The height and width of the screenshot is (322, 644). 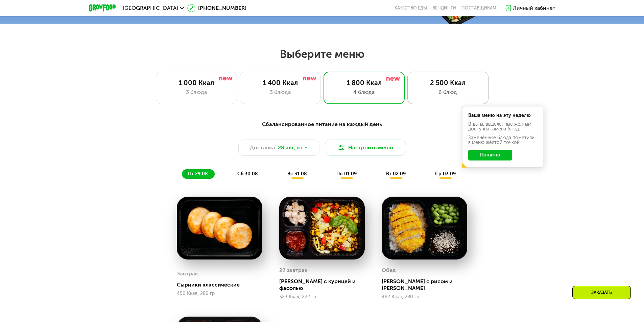 What do you see at coordinates (322, 297) in the screenshot?
I see `div: 323 Ккал, 222 гр` at bounding box center [322, 297].